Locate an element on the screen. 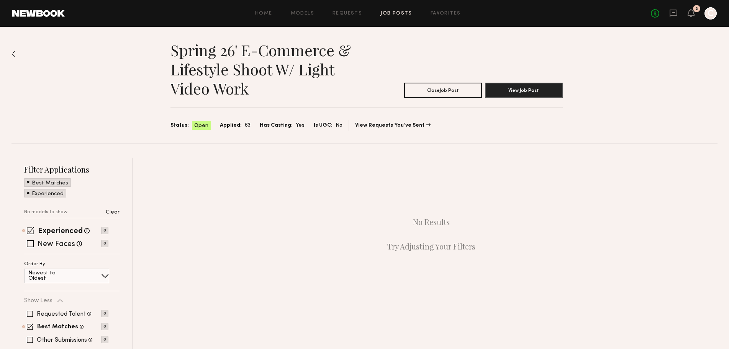 Image resolution: width=729 pixels, height=349 pixels. span: Open is located at coordinates (201, 126).